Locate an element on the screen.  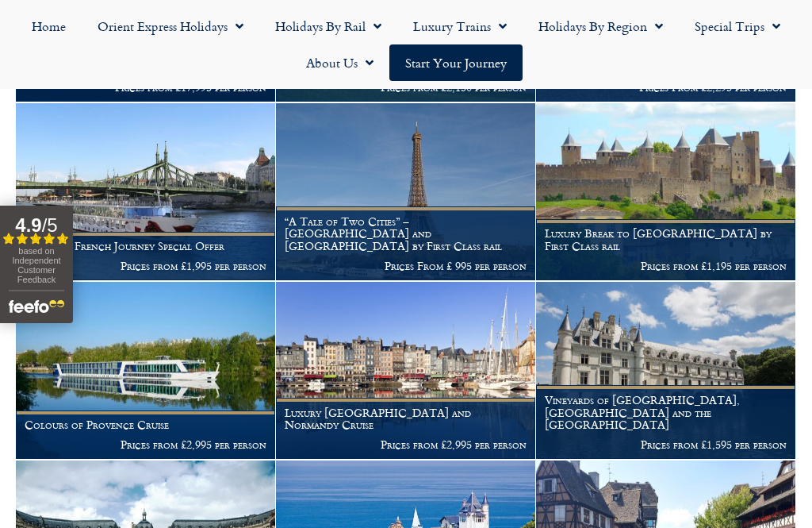
p: Prices from £1,995 per person is located at coordinates (145, 265).